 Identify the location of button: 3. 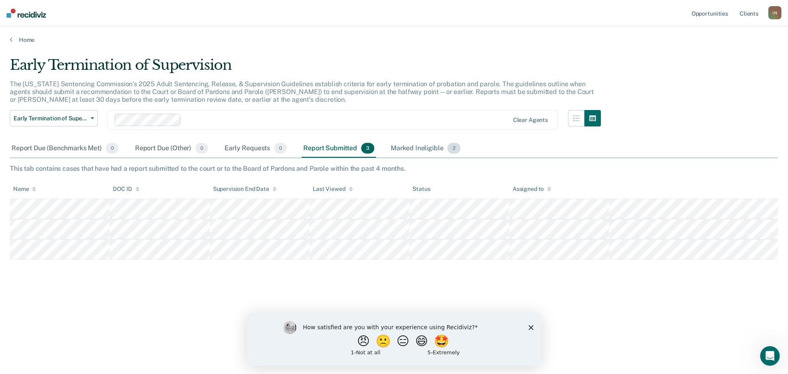
(156, 28).